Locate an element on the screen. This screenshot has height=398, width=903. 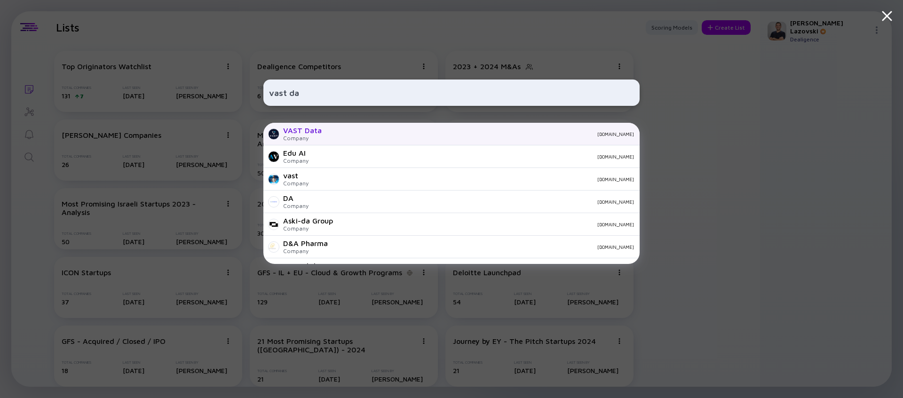
input: Search Company or Investor... is located at coordinates (451, 93).